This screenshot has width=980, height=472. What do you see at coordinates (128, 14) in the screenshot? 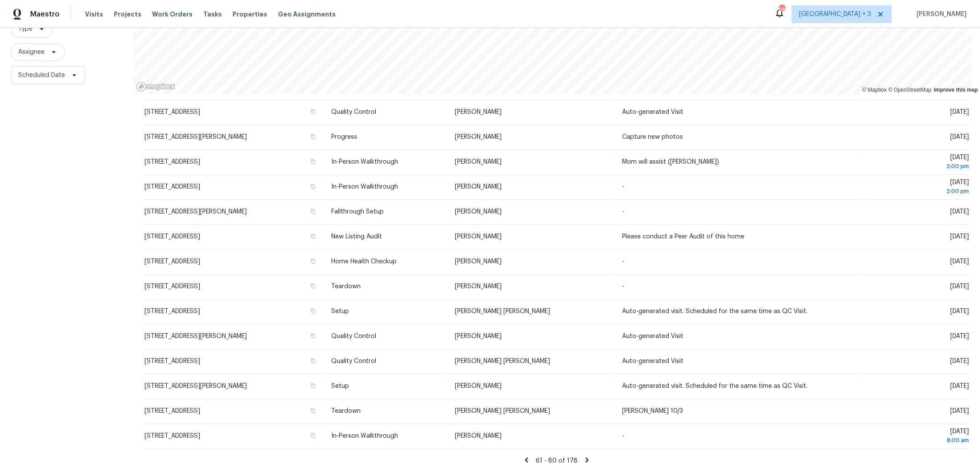
I see `span: Projects` at bounding box center [128, 14].